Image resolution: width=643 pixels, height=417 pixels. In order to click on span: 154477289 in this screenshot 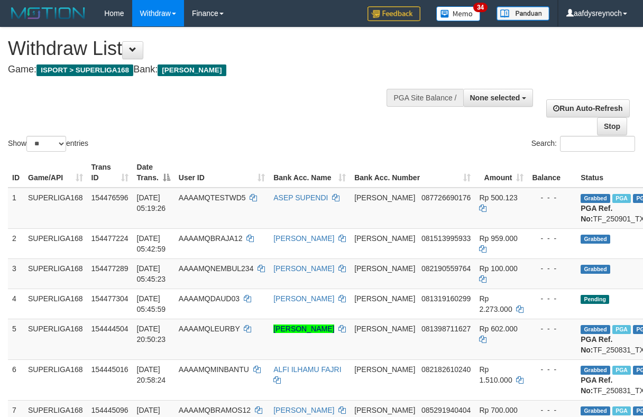, I will do `click(110, 269)`.